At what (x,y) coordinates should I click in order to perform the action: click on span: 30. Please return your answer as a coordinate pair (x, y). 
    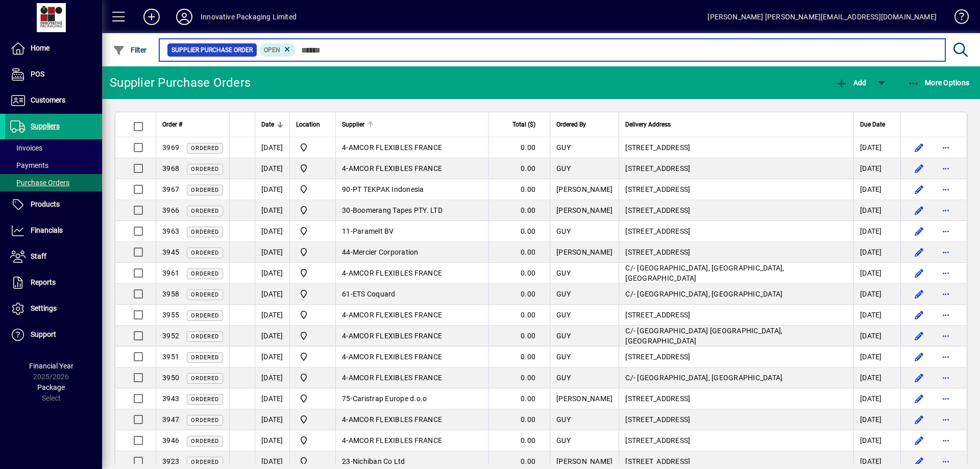
    Looking at the image, I should click on (346, 210).